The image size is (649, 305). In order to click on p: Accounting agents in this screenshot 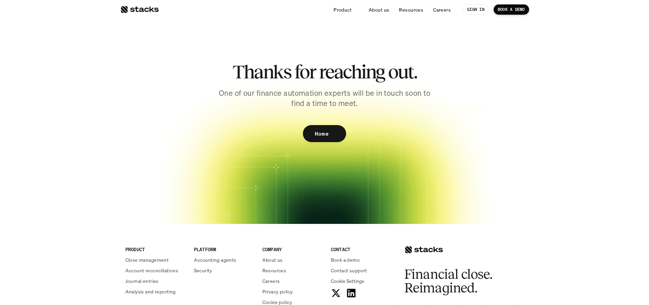, I will do `click(215, 259)`.